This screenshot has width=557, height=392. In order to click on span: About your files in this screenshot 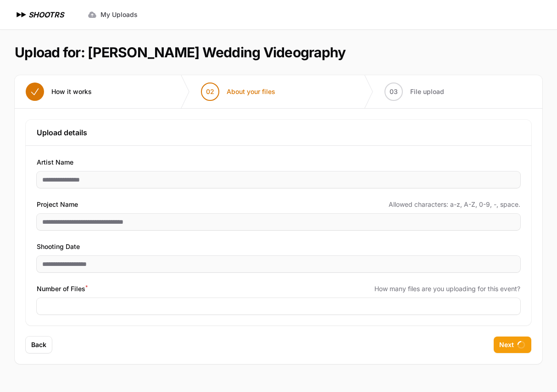, I will do `click(251, 92)`.